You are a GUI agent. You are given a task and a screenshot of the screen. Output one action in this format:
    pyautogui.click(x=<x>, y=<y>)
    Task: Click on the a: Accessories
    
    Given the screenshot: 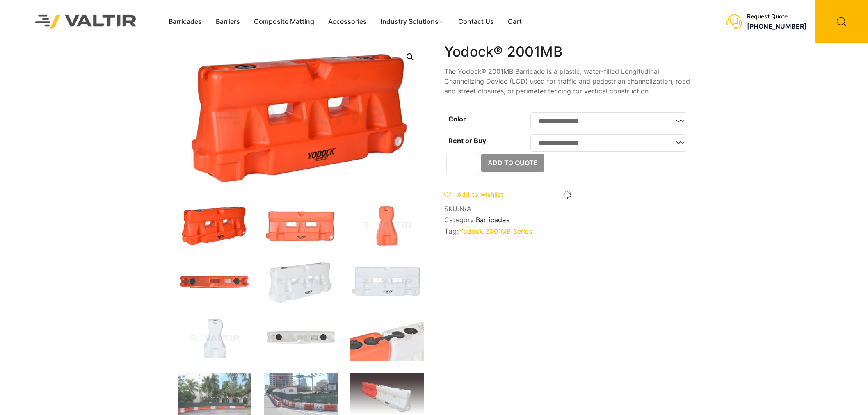 What is the action you would take?
    pyautogui.click(x=347, y=21)
    